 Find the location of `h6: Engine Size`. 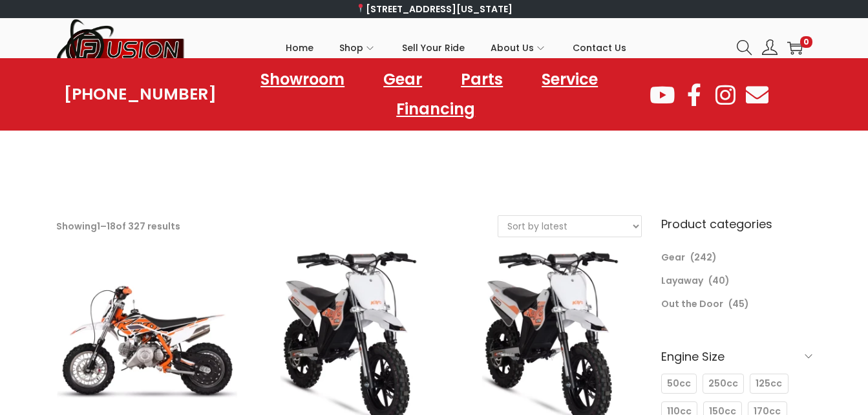

h6: Engine Size is located at coordinates (737, 357).